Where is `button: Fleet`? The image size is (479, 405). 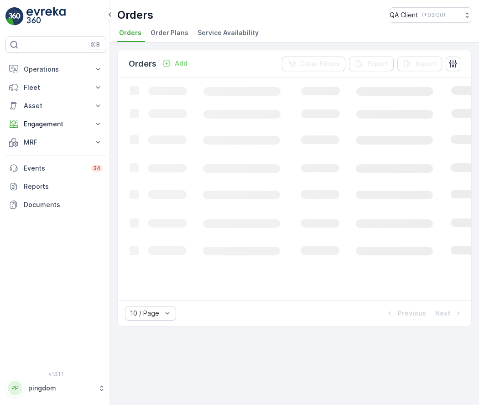 button: Fleet is located at coordinates (56, 88).